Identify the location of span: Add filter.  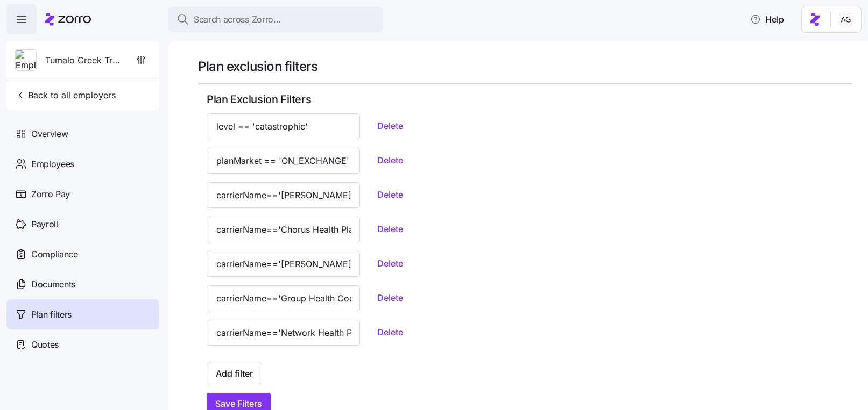
(234, 374).